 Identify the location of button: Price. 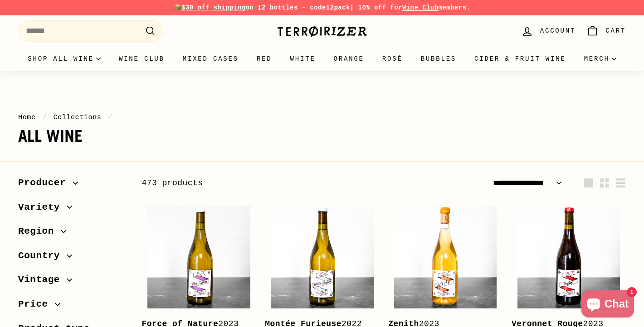
(73, 307).